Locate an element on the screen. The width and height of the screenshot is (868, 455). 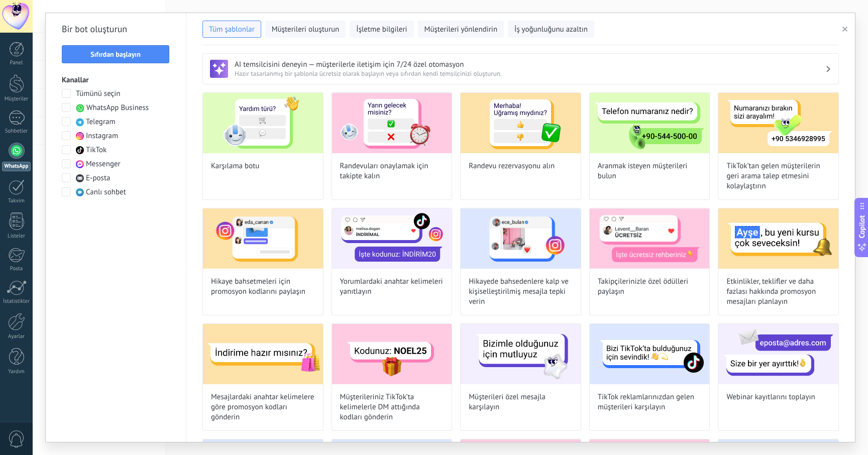
button: Müşterileri oluşturun is located at coordinates (306, 29).